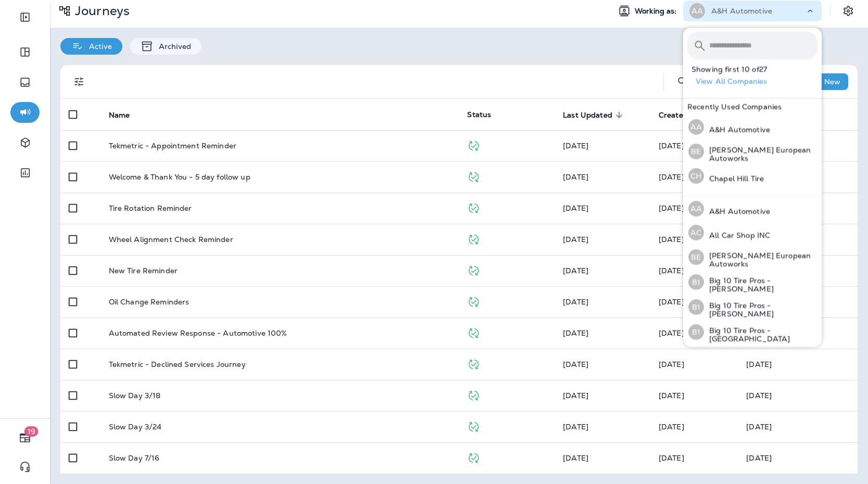  Describe the element at coordinates (143, 270) in the screenshot. I see `p: New Tire Reminder` at that location.